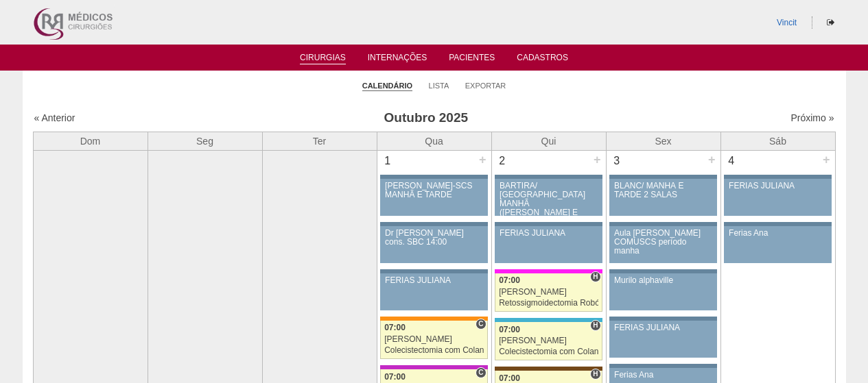 This screenshot has height=383, width=868. I want to click on i: Sair, so click(830, 23).